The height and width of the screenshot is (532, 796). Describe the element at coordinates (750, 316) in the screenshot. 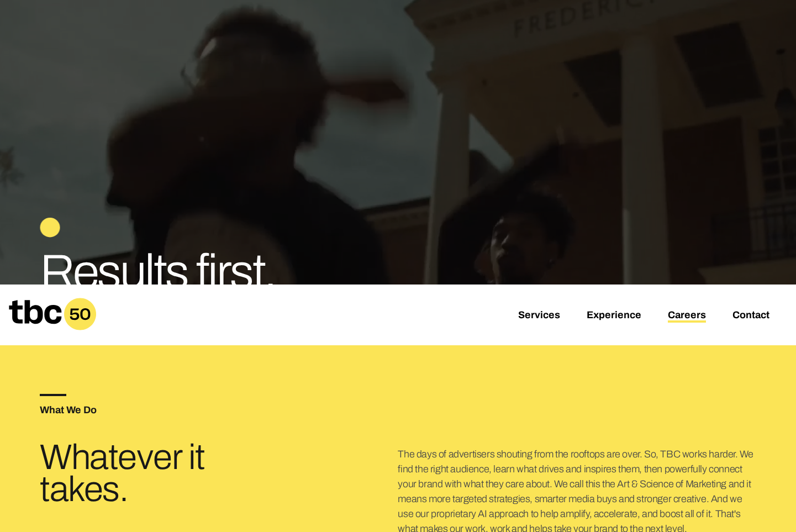

I see `a: Contact` at that location.